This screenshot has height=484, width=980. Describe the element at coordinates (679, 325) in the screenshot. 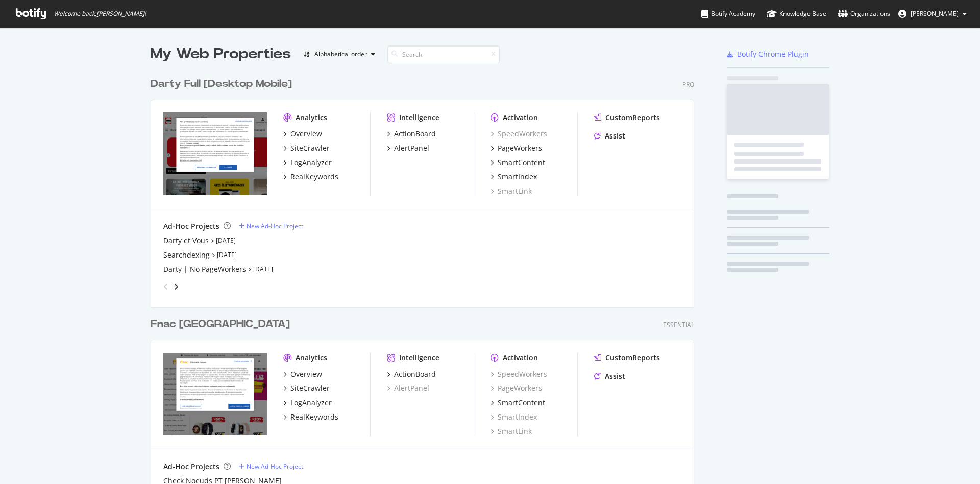

I see `div: Essential` at that location.